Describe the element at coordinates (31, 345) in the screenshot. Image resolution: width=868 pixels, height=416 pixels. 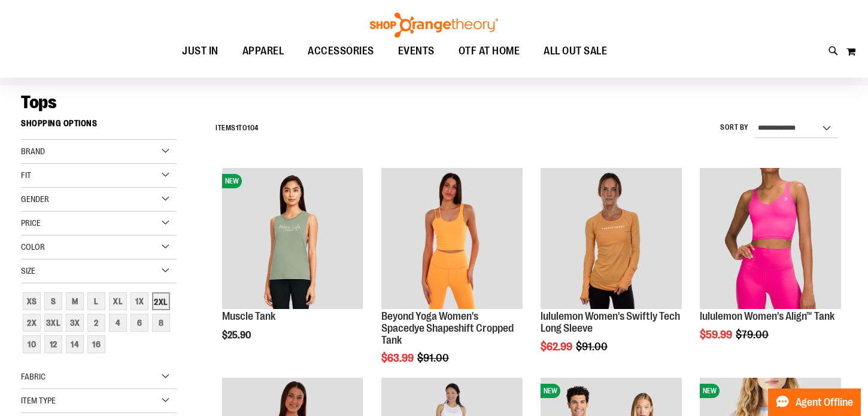
I see `div: 10` at that location.